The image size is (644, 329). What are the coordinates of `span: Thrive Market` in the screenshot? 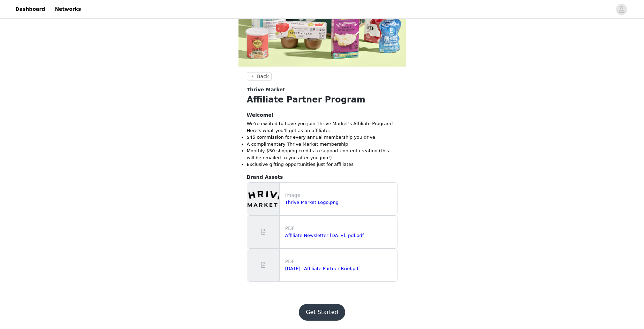 It's located at (266, 90).